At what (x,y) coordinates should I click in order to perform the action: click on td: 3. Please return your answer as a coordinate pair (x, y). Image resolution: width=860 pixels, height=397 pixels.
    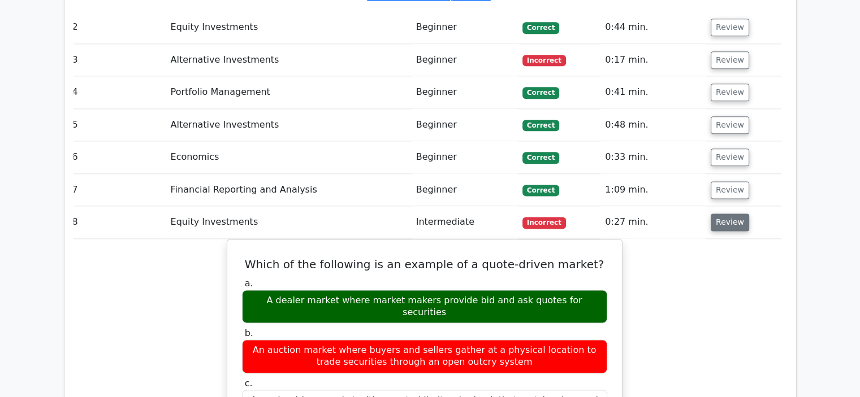
    Looking at the image, I should click on (117, 60).